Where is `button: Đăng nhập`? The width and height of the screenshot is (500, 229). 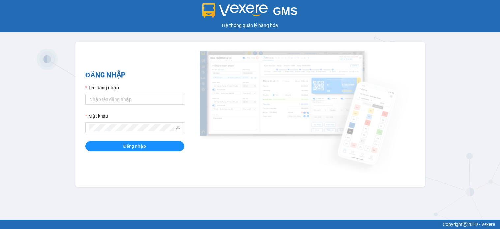
button: Đăng nhập is located at coordinates (135, 146).